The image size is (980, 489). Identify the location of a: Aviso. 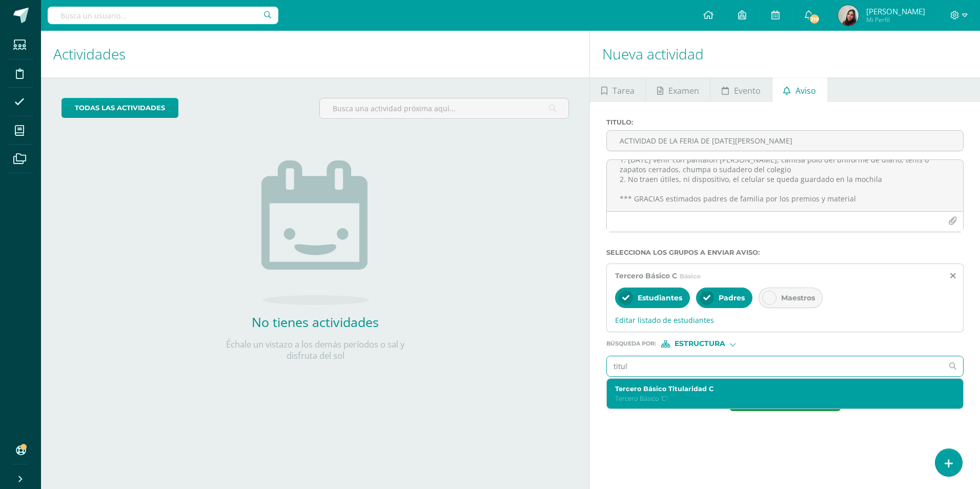
(799, 90).